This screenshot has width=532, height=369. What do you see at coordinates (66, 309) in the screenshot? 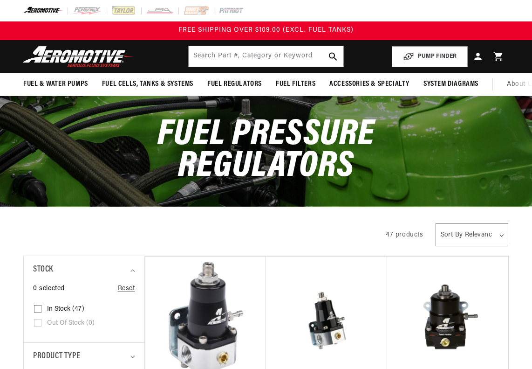
I see `span: In stock (47)` at bounding box center [66, 309].